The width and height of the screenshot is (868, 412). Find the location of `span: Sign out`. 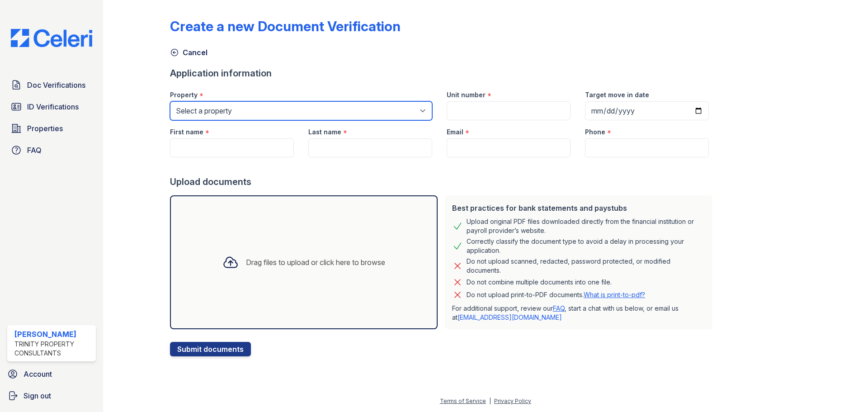

span: Sign out is located at coordinates (37, 396).